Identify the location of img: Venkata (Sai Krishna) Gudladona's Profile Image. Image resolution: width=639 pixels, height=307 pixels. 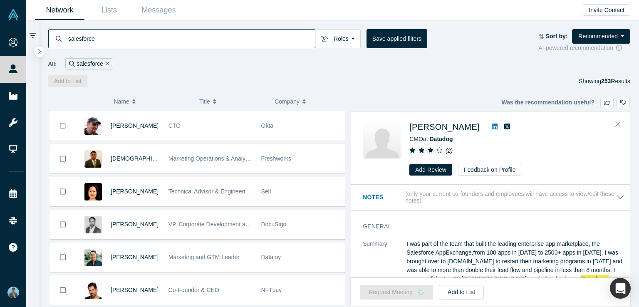
(93, 159).